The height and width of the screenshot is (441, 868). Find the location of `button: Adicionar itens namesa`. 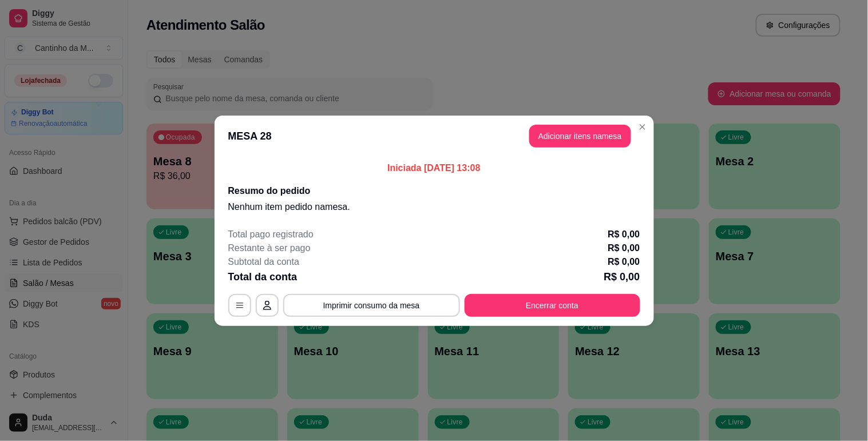

button: Adicionar itens namesa is located at coordinates (580, 136).